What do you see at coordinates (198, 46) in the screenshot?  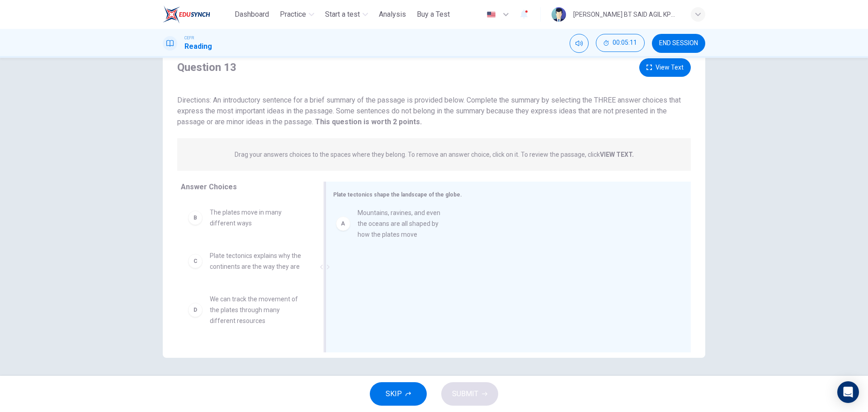 I see `h1: Reading` at bounding box center [198, 46].